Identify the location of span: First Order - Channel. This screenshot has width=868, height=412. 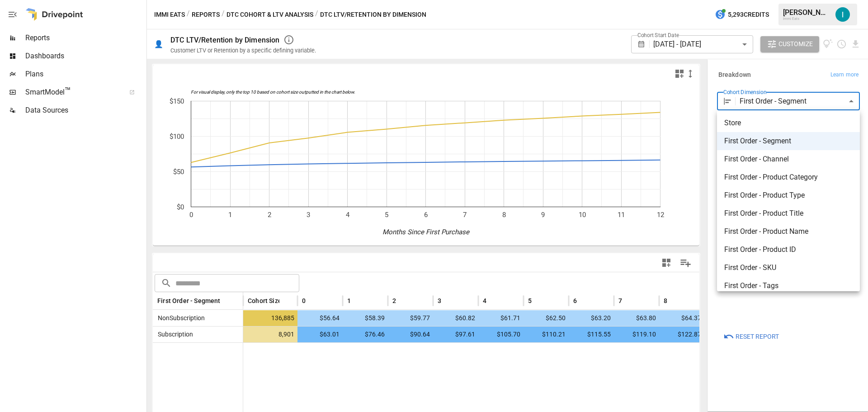
(788, 159).